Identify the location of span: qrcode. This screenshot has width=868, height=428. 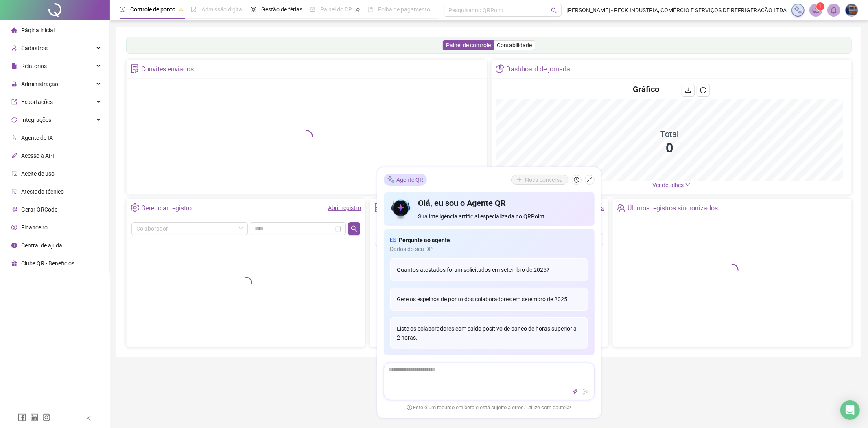
(14, 210).